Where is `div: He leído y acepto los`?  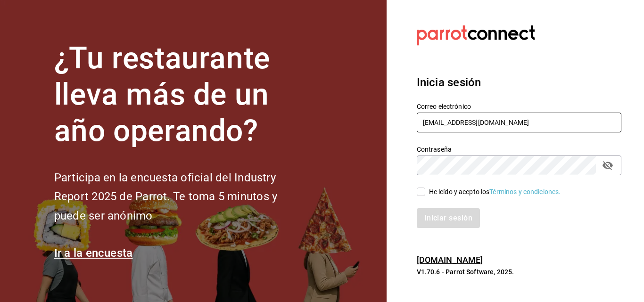 div: He leído y acepto los is located at coordinates (495, 192).